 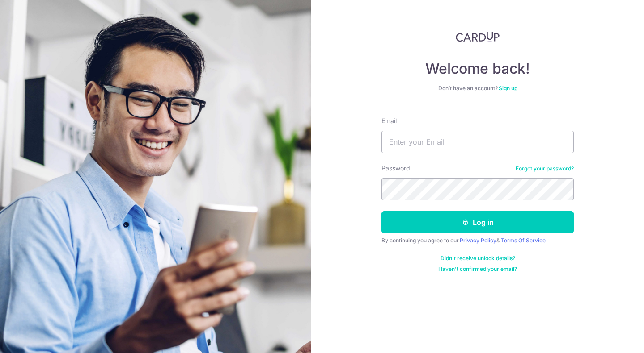 What do you see at coordinates (478, 241) in the screenshot?
I see `div: By continuing you agree to our &` at bounding box center [478, 241].